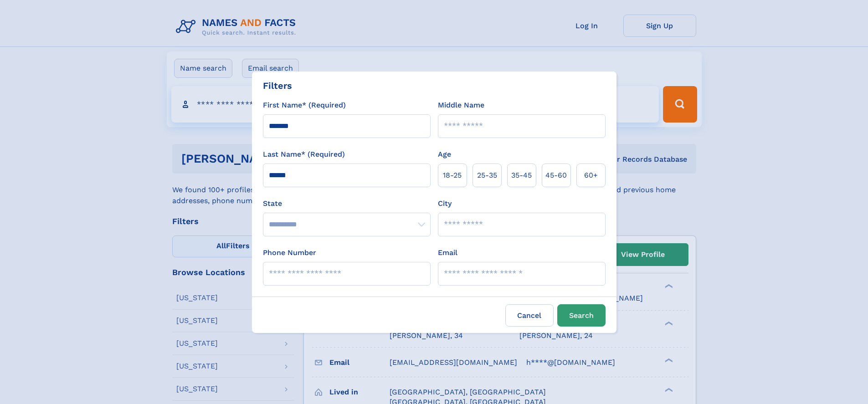 The height and width of the screenshot is (404, 868). I want to click on span: 45‑60, so click(556, 175).